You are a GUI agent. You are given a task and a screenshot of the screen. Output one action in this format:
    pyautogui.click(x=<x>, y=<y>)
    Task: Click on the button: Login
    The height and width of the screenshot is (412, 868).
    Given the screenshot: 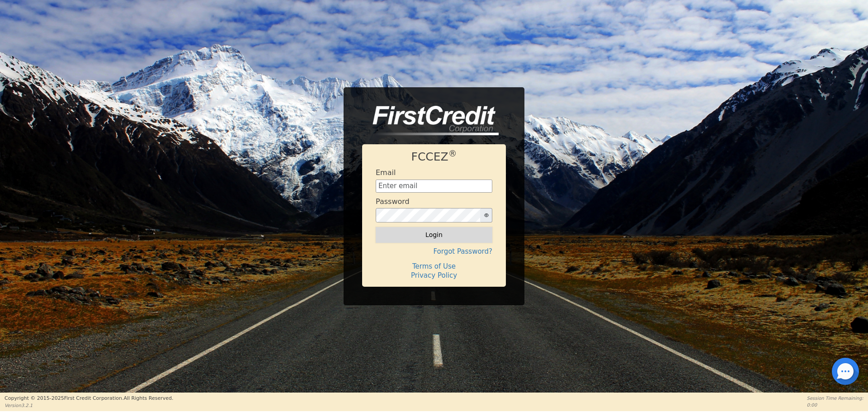 What is the action you would take?
    pyautogui.click(x=434, y=235)
    